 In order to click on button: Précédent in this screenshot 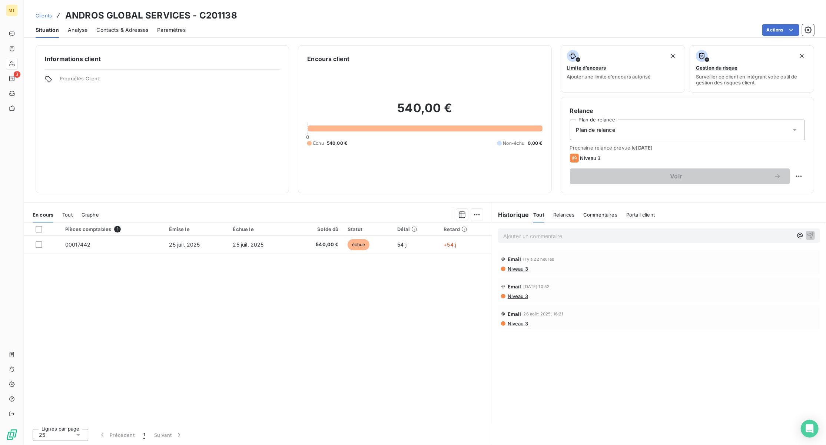, I will do `click(116, 435)`.